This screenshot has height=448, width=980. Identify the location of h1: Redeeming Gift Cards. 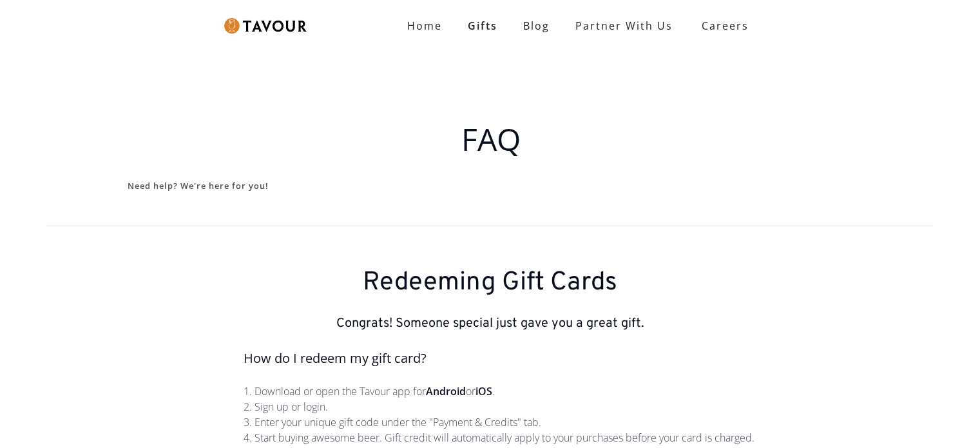
(490, 282).